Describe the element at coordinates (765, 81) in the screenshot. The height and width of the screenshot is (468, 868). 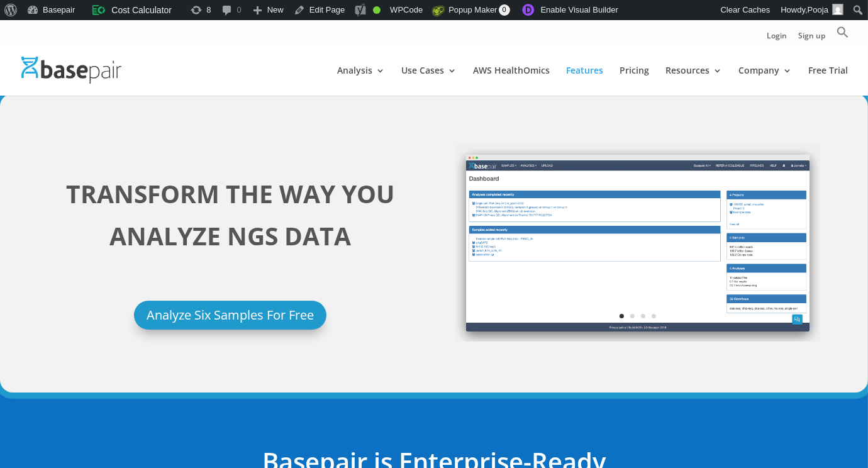
I see `a: Company` at that location.